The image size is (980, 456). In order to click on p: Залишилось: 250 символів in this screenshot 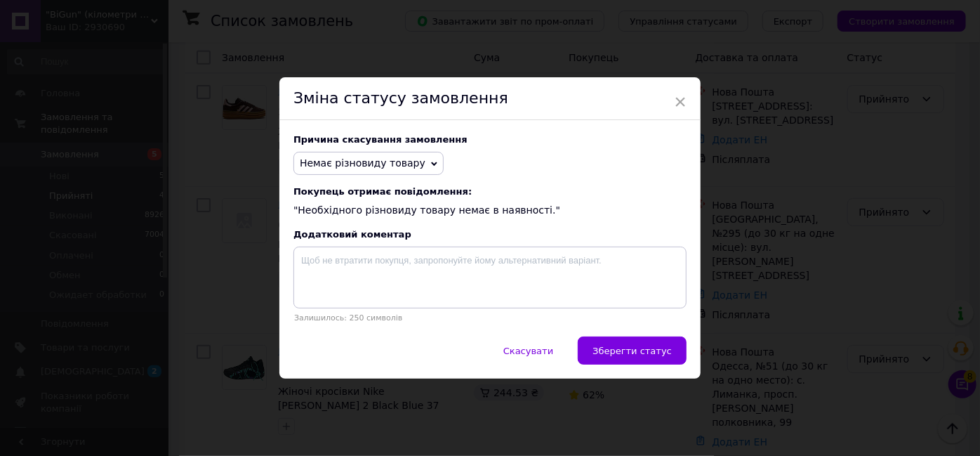, I will do `click(490, 318)`.